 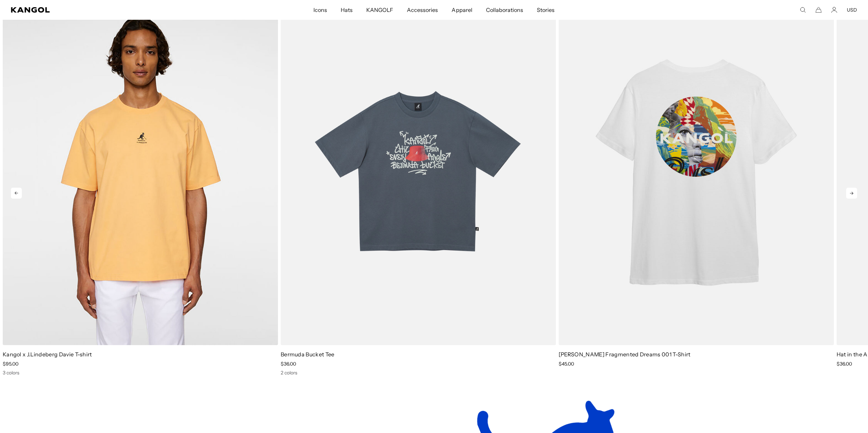 What do you see at coordinates (567, 365) in the screenshot?
I see `span: $45.00` at bounding box center [567, 365].